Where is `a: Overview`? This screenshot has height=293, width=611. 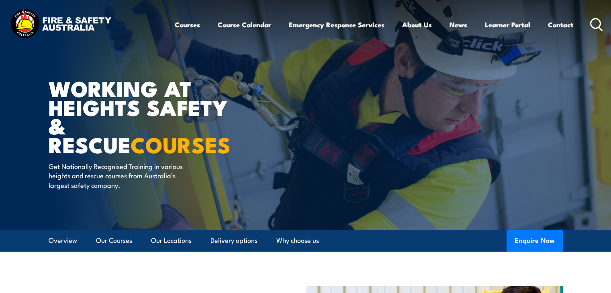
a: Overview is located at coordinates (63, 241).